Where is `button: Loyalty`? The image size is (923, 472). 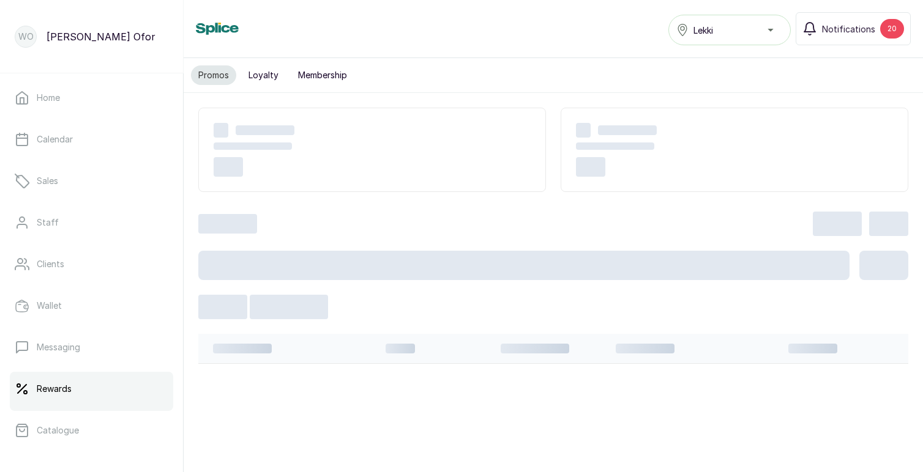 button: Loyalty is located at coordinates (263, 75).